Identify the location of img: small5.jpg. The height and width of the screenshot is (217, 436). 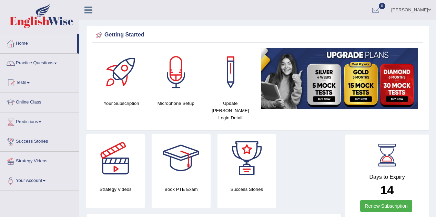
(339, 79).